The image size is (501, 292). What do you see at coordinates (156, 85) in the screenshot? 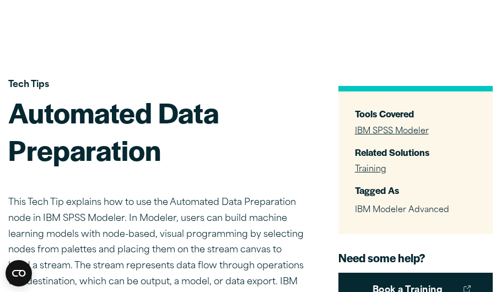
I see `p: Tech Tips` at bounding box center [156, 85].